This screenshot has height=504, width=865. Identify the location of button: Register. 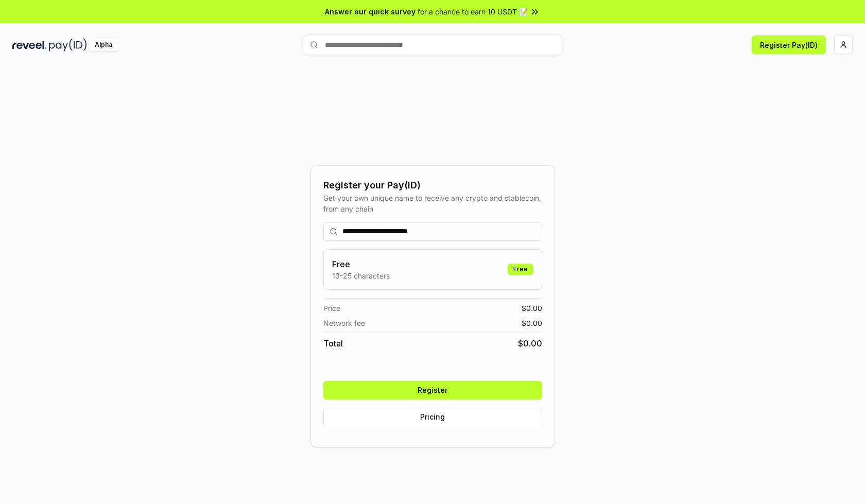
(433, 390).